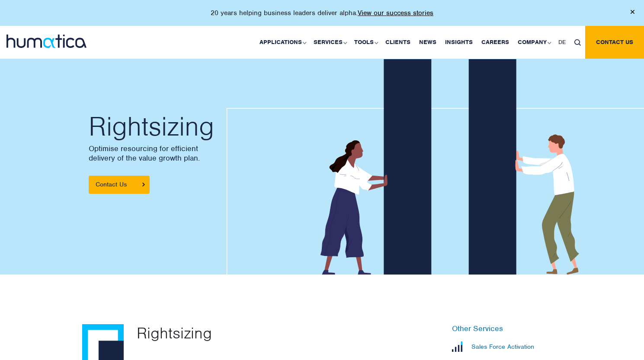 This screenshot has height=360, width=644. I want to click on p: Sales Force Activation, so click(502, 347).